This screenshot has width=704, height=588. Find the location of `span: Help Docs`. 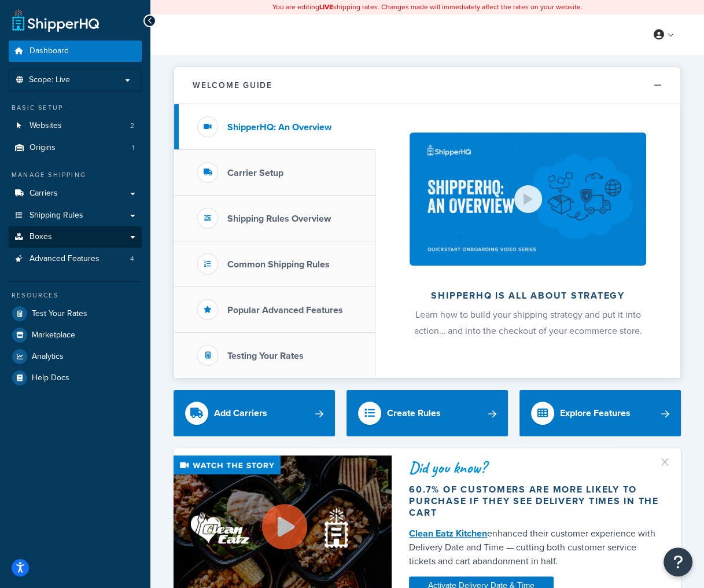

span: Help Docs is located at coordinates (51, 378).